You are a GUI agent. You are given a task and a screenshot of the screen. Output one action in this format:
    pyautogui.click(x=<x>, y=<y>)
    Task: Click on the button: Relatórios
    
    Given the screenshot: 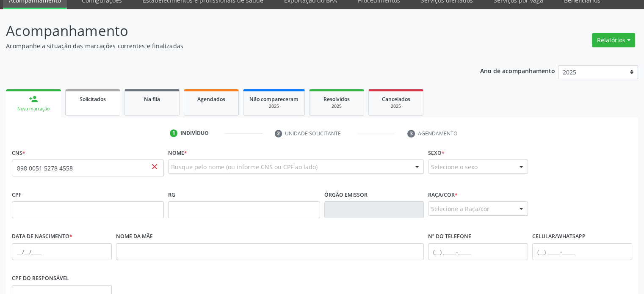 What is the action you would take?
    pyautogui.click(x=613, y=40)
    